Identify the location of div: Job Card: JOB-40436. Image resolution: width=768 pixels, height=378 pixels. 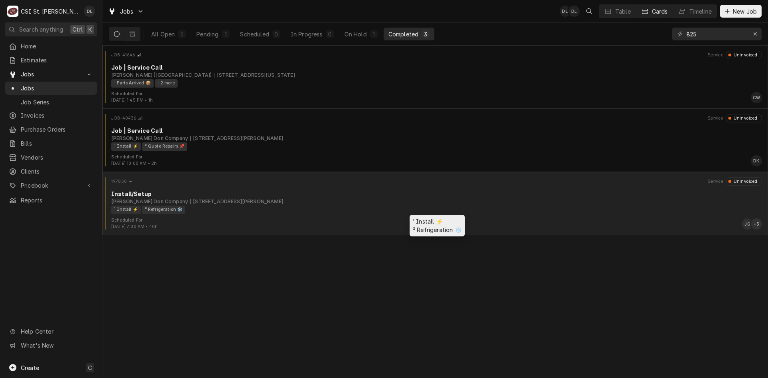
(435, 140).